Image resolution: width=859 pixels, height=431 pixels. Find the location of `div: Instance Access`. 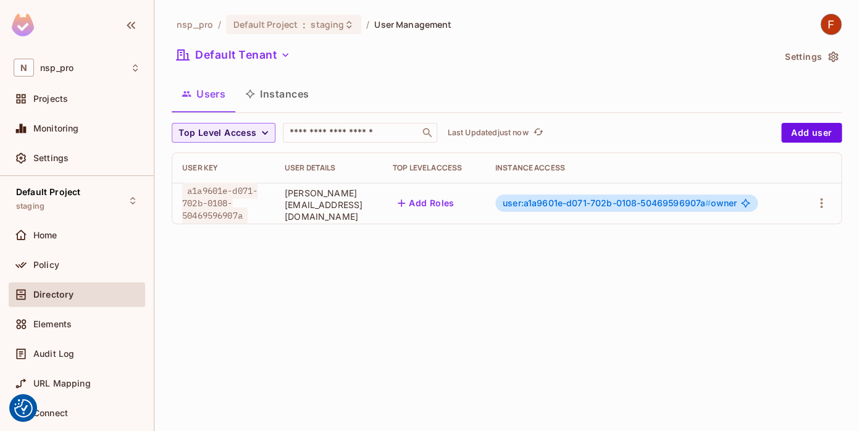

div: Instance Access is located at coordinates (641, 168).